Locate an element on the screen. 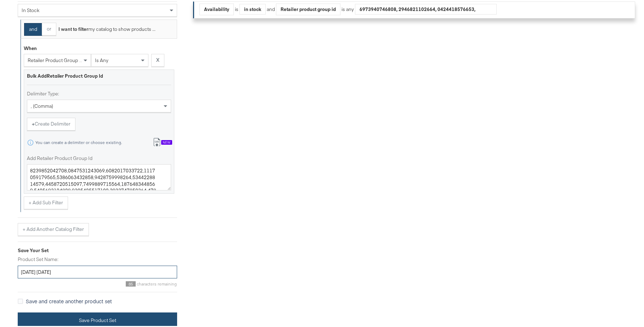 The image size is (644, 327). span: 85 is located at coordinates (131, 282).